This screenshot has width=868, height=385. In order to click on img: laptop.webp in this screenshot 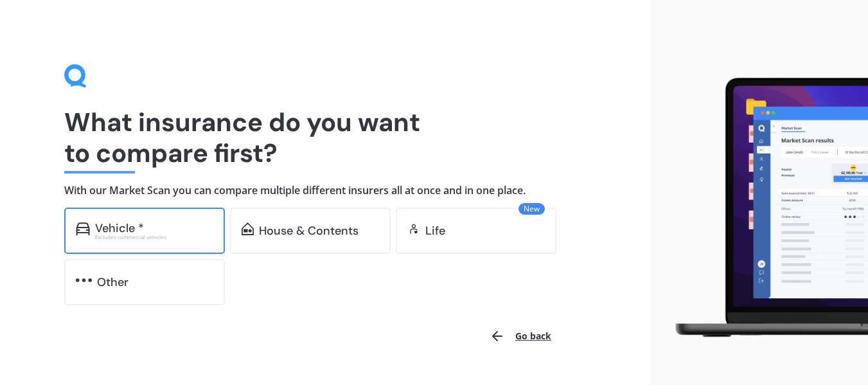, I will do `click(764, 207)`.